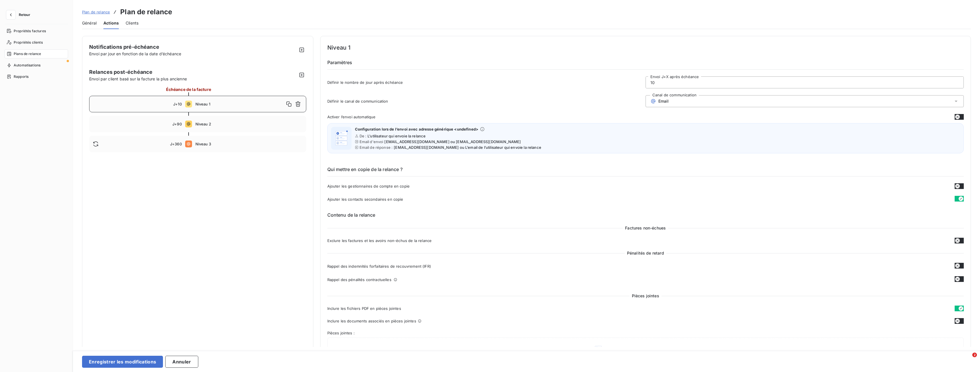 The height and width of the screenshot is (372, 980). Describe the element at coordinates (193, 79) in the screenshot. I see `span: Envoi par client basé sur la facture la plus ancienne` at that location.